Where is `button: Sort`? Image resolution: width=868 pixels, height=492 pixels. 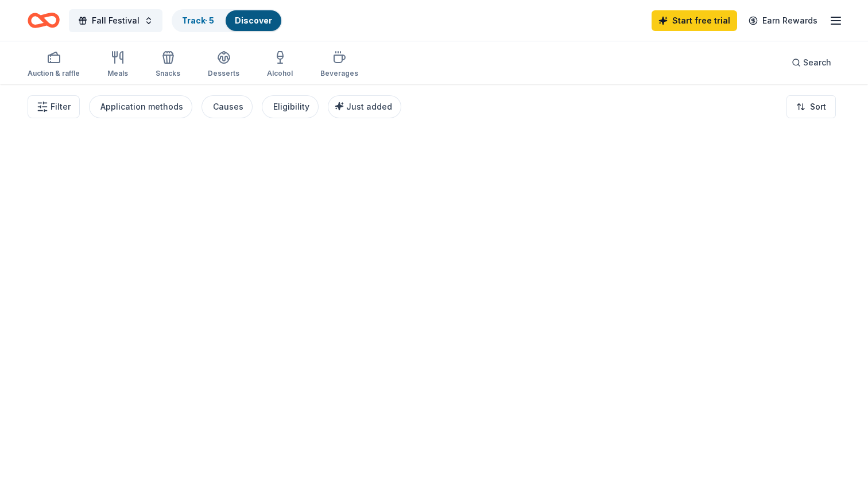
button: Sort is located at coordinates (812, 106).